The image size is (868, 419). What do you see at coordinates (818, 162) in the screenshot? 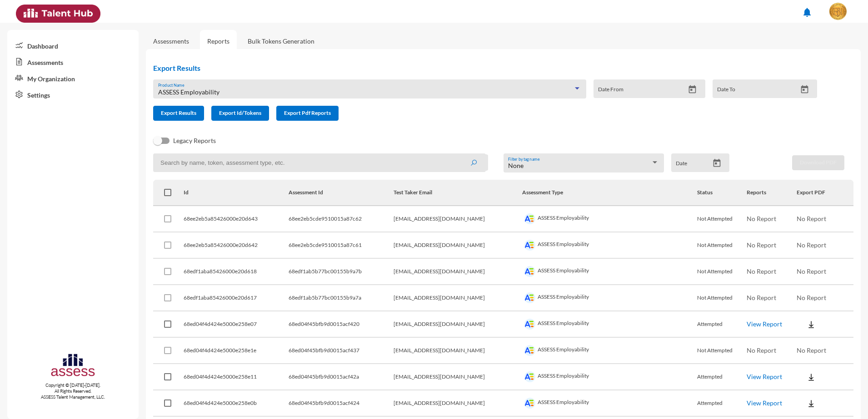
I see `span: Download PDF` at bounding box center [818, 162].